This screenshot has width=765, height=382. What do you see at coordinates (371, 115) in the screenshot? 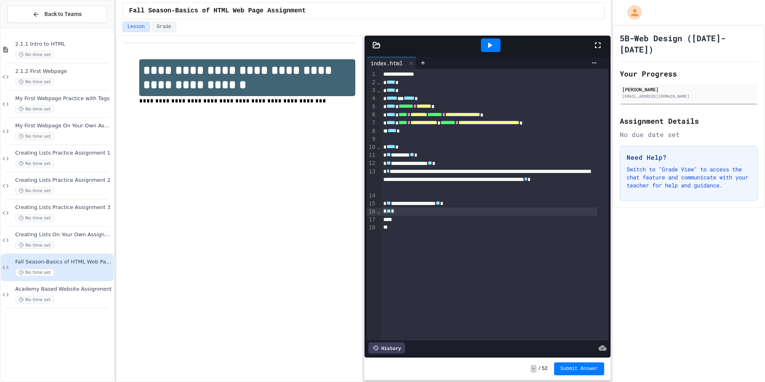
I see `div: 6` at bounding box center [371, 115].